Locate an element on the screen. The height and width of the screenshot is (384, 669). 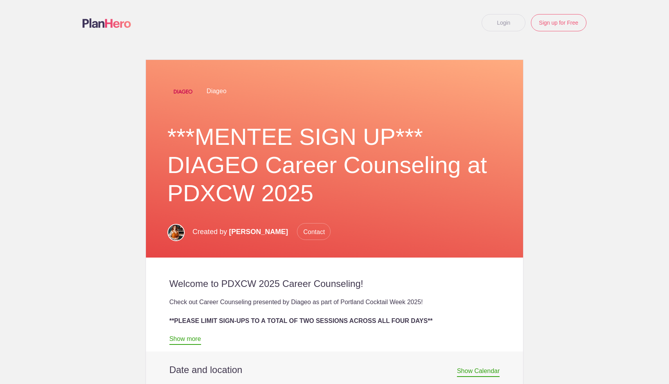
span: Contact is located at coordinates (314, 231).